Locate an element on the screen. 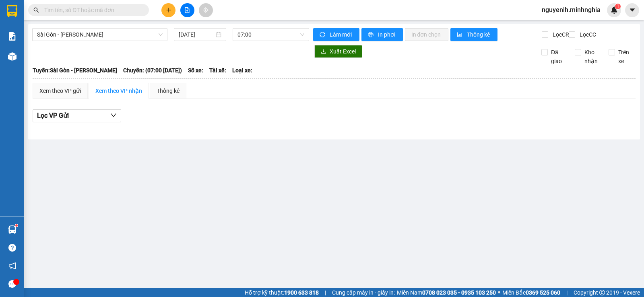  input: 15/08/2025 is located at coordinates (197, 35).